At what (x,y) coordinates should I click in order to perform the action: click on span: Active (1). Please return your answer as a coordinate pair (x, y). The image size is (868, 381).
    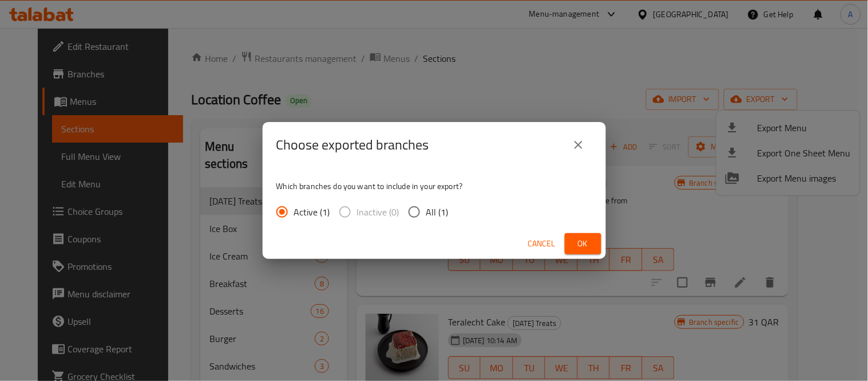
    Looking at the image, I should click on (312, 212).